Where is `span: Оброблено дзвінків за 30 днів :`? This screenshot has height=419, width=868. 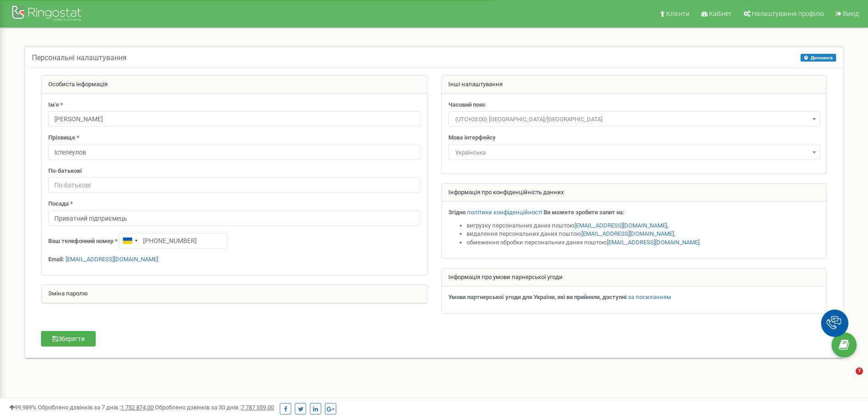 span: Оброблено дзвінків за 30 днів : is located at coordinates (214, 407).